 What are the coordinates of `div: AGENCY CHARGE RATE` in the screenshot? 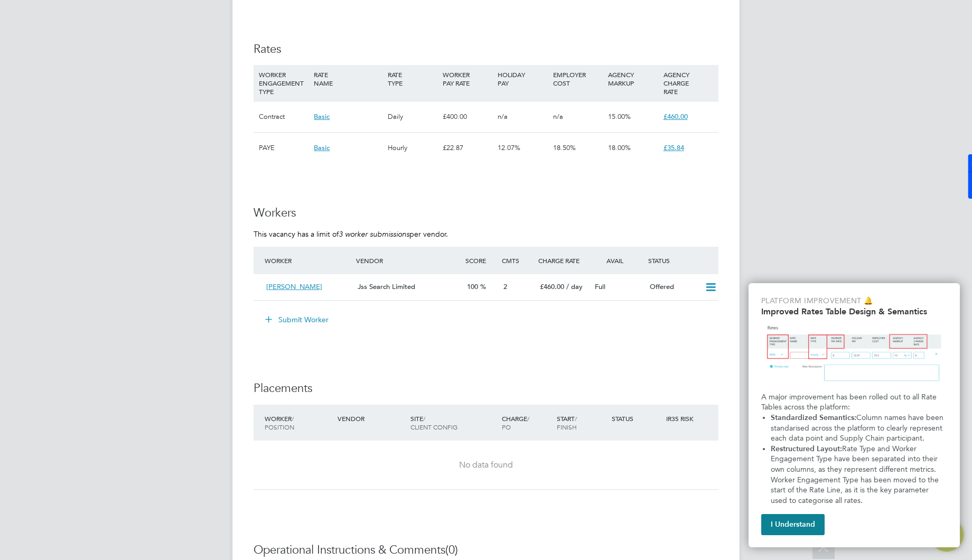 It's located at (689, 83).